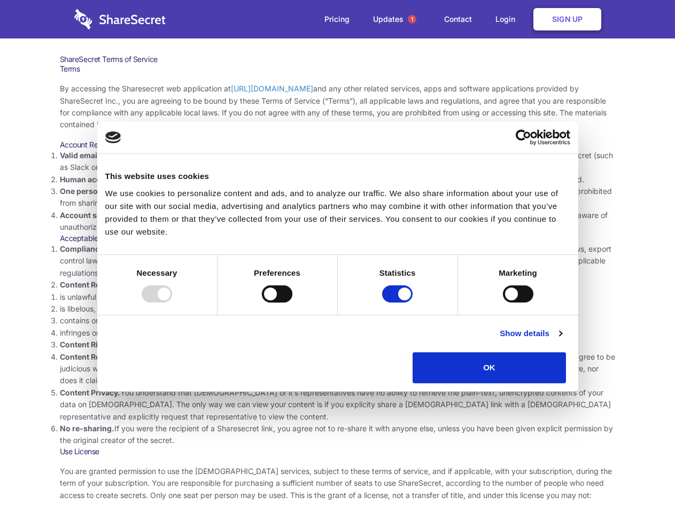  Describe the element at coordinates (338, 333) in the screenshot. I see `li: infringes on any proprietary right of any party, including patent, trademark, trade secret, copyr...` at that location.